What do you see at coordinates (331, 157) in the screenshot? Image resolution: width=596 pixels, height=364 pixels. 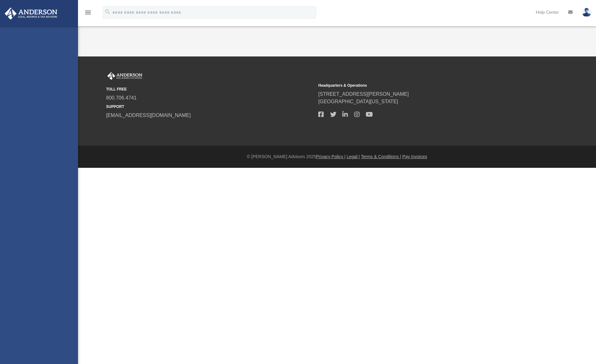 I see `a: Privacy Policy |` at bounding box center [331, 157].